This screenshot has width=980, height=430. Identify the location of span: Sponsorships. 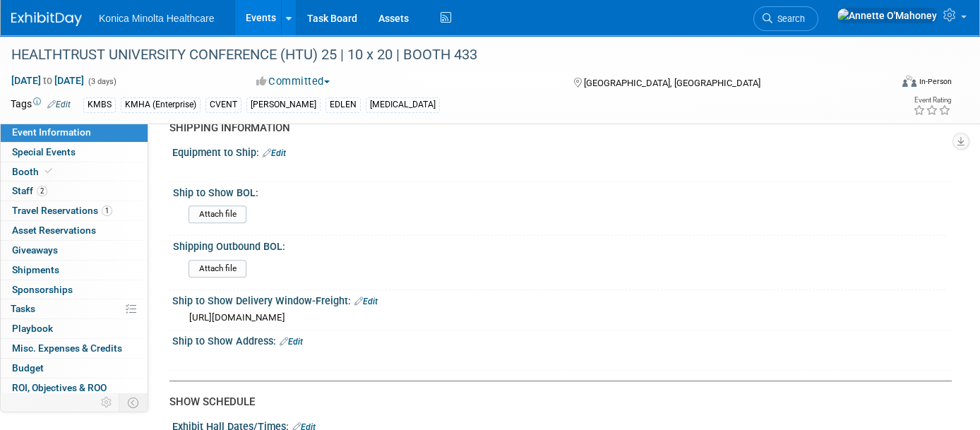
(42, 289).